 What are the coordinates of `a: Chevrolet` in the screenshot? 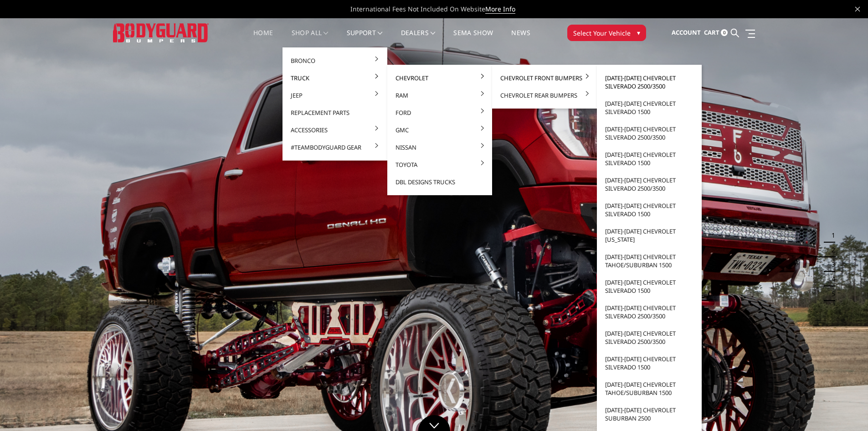 It's located at (440, 78).